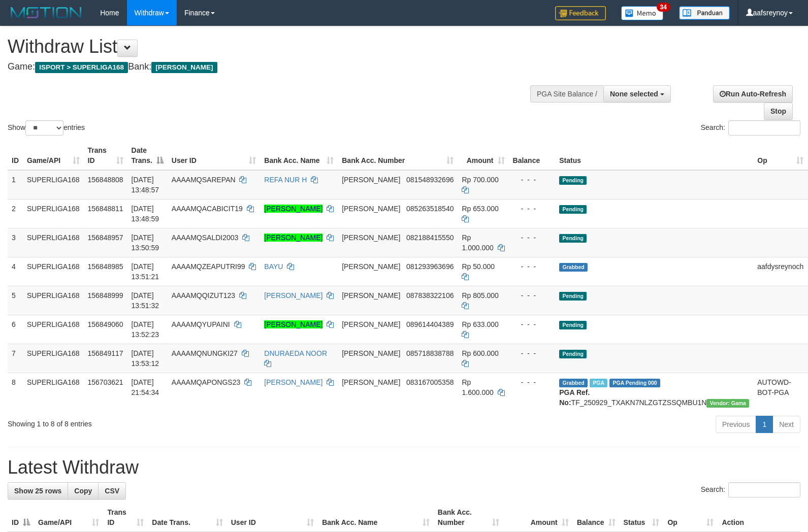  I want to click on span: 156848999, so click(105, 296).